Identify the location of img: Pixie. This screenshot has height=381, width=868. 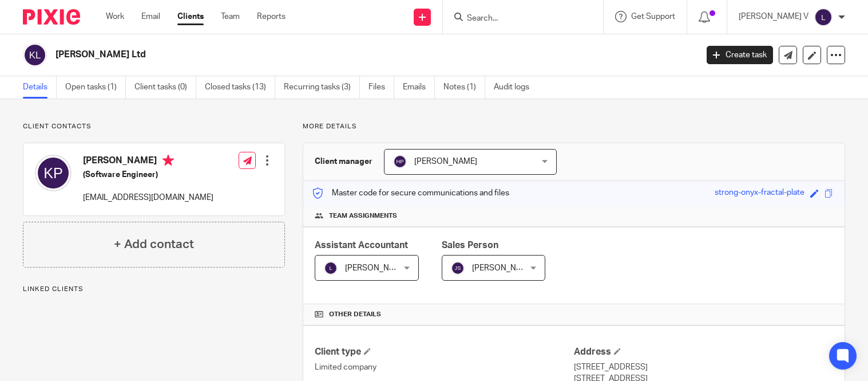
(51, 17).